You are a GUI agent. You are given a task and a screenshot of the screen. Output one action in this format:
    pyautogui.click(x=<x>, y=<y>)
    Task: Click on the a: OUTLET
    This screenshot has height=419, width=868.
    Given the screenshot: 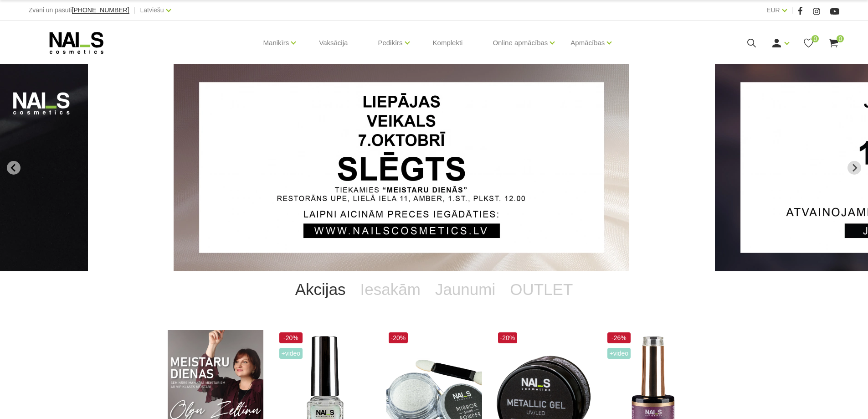 What is the action you would take?
    pyautogui.click(x=541, y=290)
    